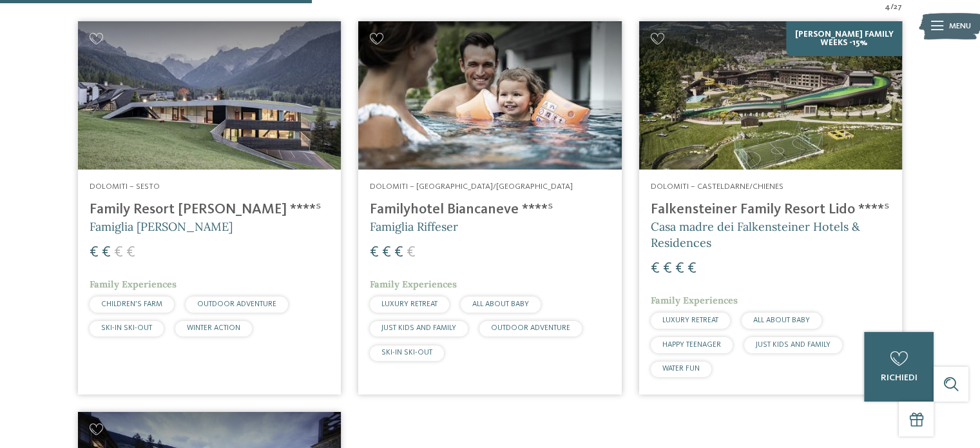  Describe the element at coordinates (125, 186) in the screenshot. I see `span: Dolomiti – Sesto` at that location.